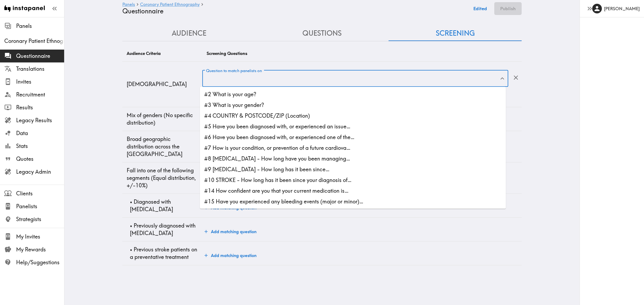 Image resolution: width=644 pixels, height=305 pixels. I want to click on span: Legacy Results, so click(40, 120).